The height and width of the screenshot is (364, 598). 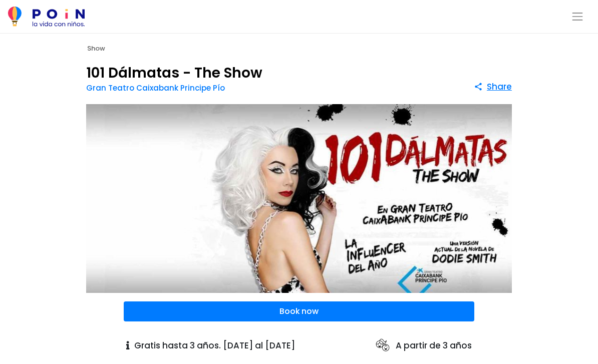 What do you see at coordinates (155, 88) in the screenshot?
I see `a: Gran Teatro Caixabank Principe Pío` at bounding box center [155, 88].